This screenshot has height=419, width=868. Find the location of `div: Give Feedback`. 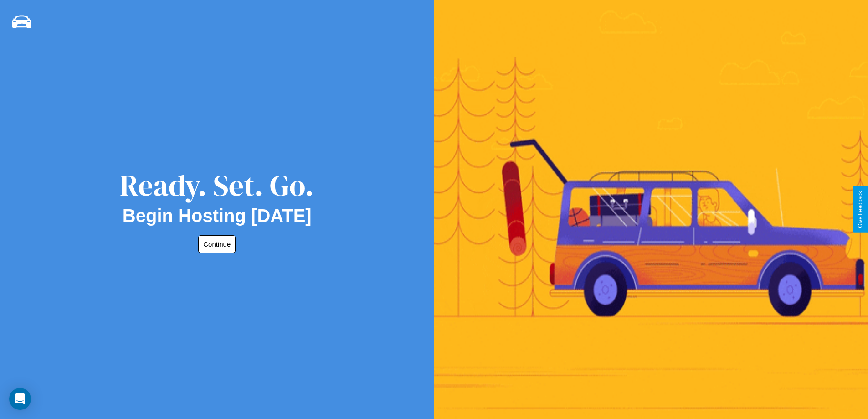

div: Give Feedback is located at coordinates (860, 209).